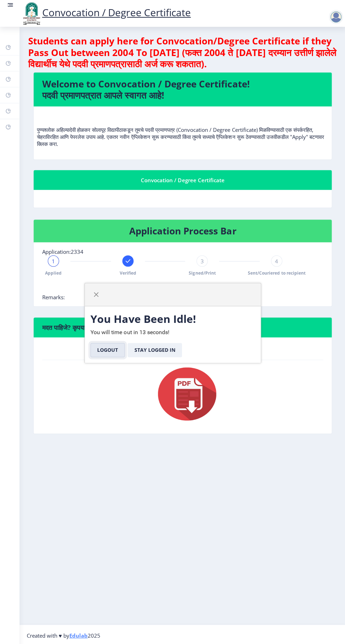 The image size is (345, 644). I want to click on h4: Welcome to Convocation / Degree Certificate! पदवी प्रमाणपत्रात आपले स्वागत आहे!, so click(182, 89).